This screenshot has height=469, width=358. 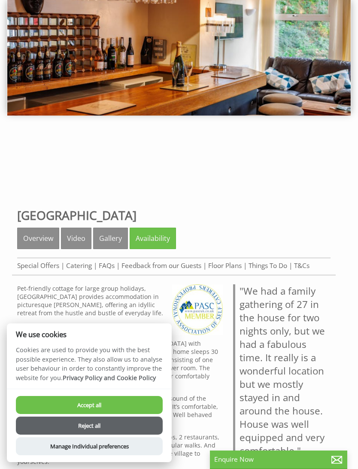 What do you see at coordinates (79, 265) in the screenshot?
I see `a: Catering` at bounding box center [79, 265].